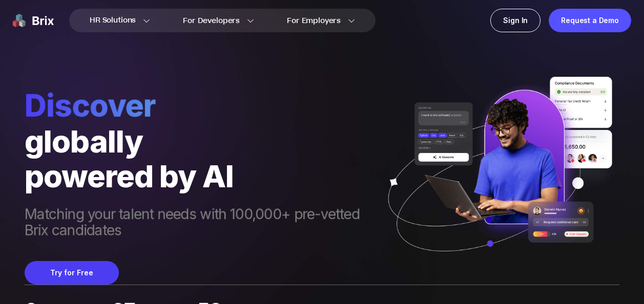 This screenshot has width=644, height=304. What do you see at coordinates (497, 175) in the screenshot?
I see `img: ai generate` at bounding box center [497, 175].